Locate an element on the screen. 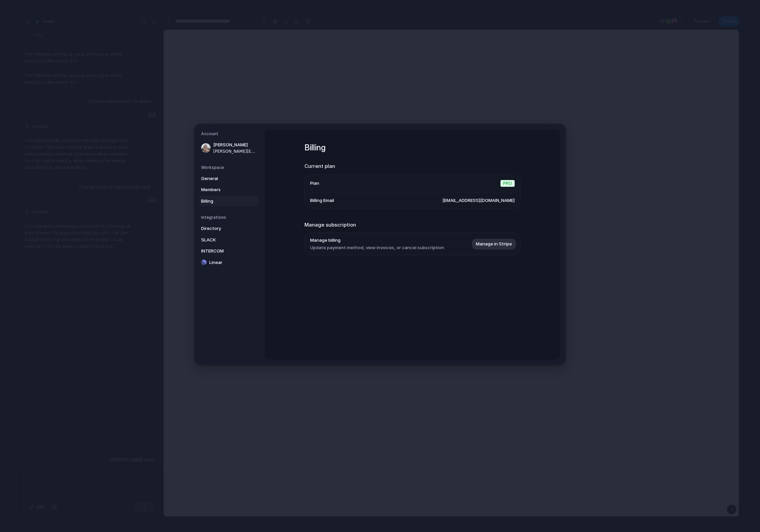  span: SLACK is located at coordinates (222, 240).